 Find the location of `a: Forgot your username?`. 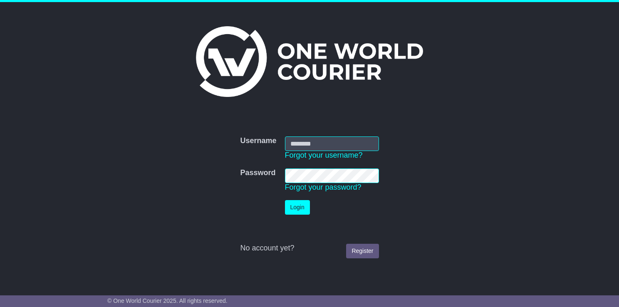

a: Forgot your username? is located at coordinates (323, 155).